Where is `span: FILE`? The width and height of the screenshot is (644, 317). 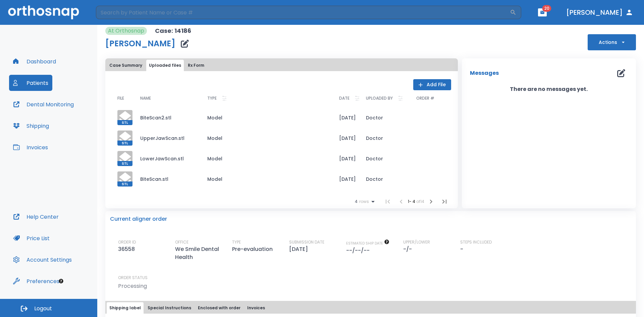 span: FILE is located at coordinates (121, 98).